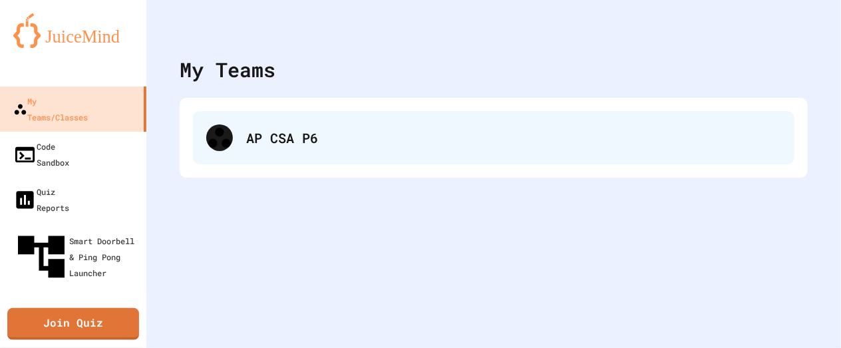 The height and width of the screenshot is (348, 841). What do you see at coordinates (77, 257) in the screenshot?
I see `div: Smart Doorbell & Ping Pong Launcher` at bounding box center [77, 257].